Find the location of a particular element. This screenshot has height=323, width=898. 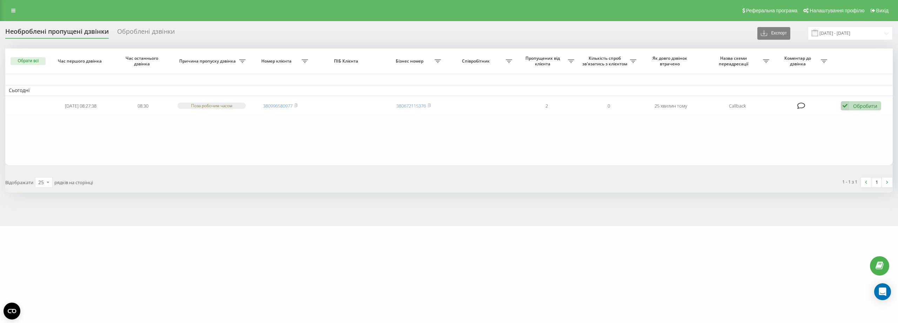

span: Номер клієнта is located at coordinates (277, 61).